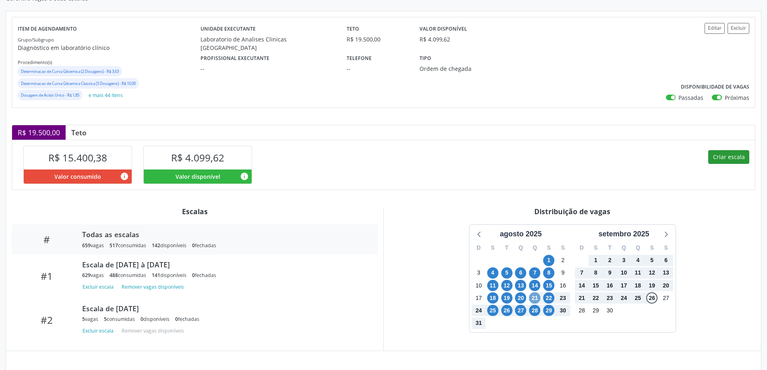 The width and height of the screenshot is (767, 370). I want to click on div: Teto, so click(79, 132).